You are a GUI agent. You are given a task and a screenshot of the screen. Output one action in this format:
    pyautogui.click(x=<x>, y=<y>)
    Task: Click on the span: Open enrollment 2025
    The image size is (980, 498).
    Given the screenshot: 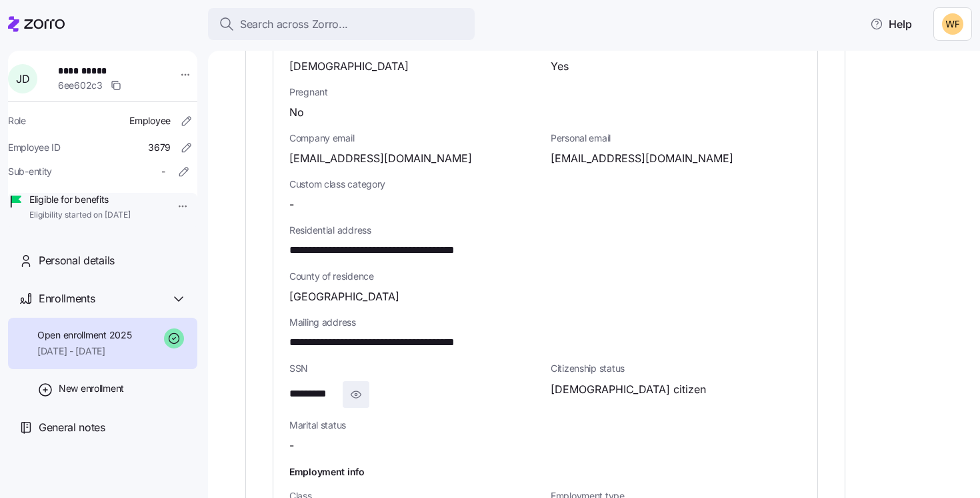 What is the action you would take?
    pyautogui.click(x=84, y=335)
    